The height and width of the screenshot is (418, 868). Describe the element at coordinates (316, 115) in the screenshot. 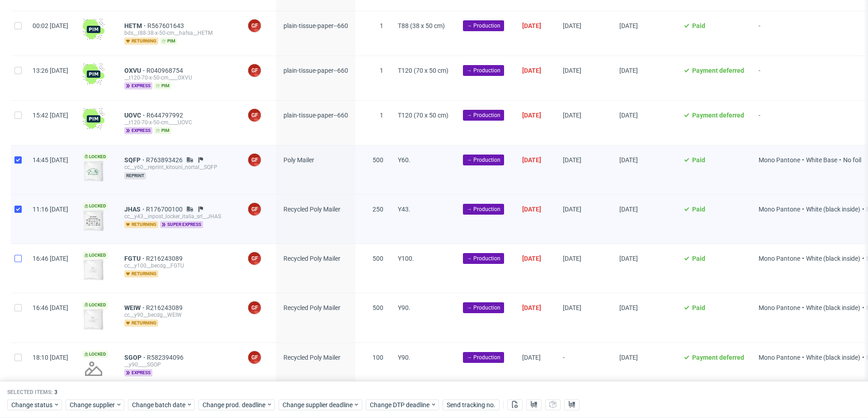

I see `span: plain-tissue-paper--660` at that location.